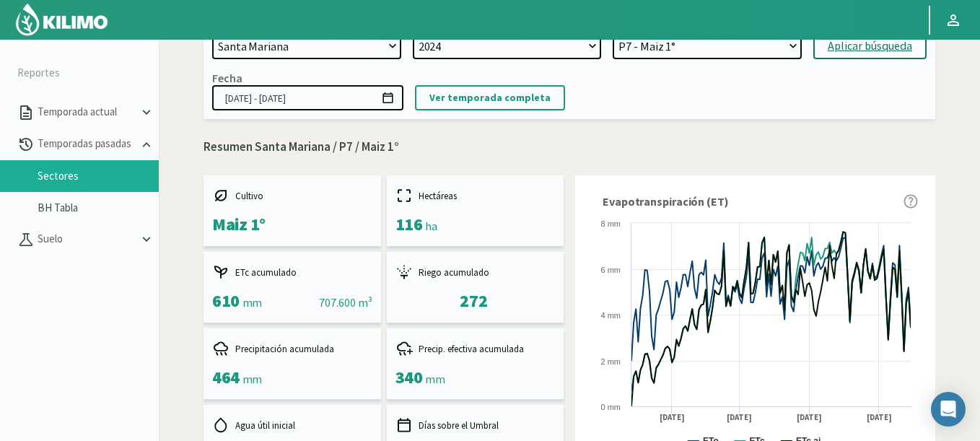  Describe the element at coordinates (612, 407) in the screenshot. I see `text: 0 mm` at that location.